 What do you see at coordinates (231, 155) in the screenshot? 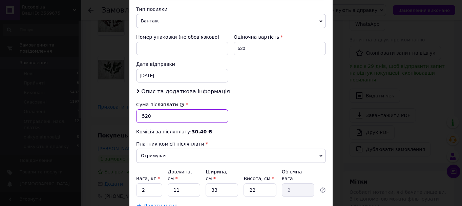
I see `span: Отримувач` at bounding box center [231, 155].